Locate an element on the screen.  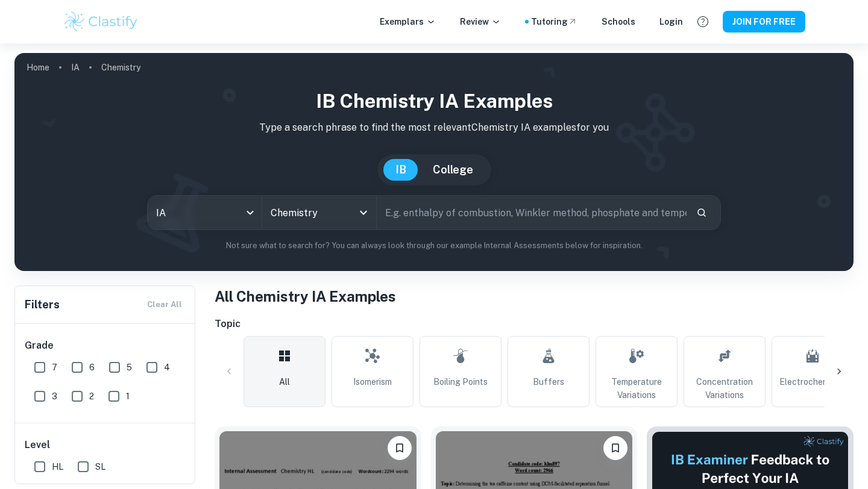
a: JOIN FOR FREE is located at coordinates (764, 22).